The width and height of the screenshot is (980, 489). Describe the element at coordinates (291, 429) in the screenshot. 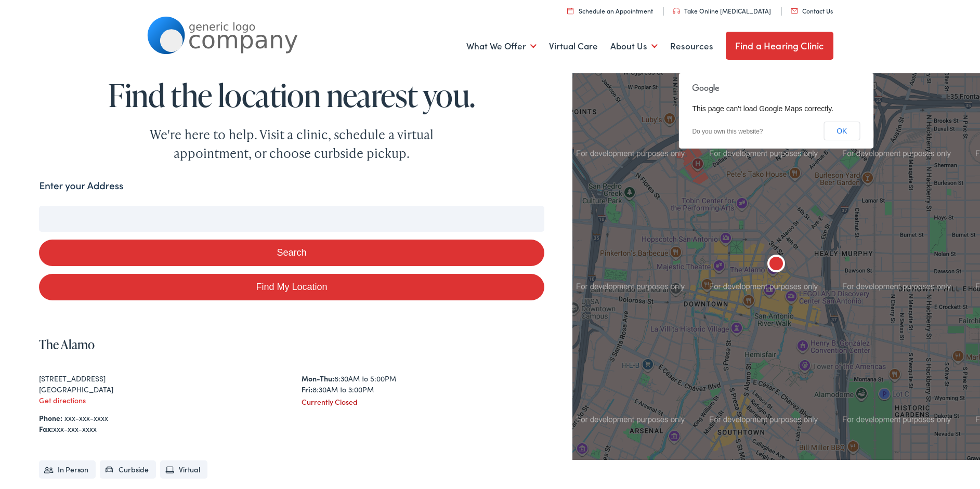

I see `div: xxx-xxx-xxxx` at that location.